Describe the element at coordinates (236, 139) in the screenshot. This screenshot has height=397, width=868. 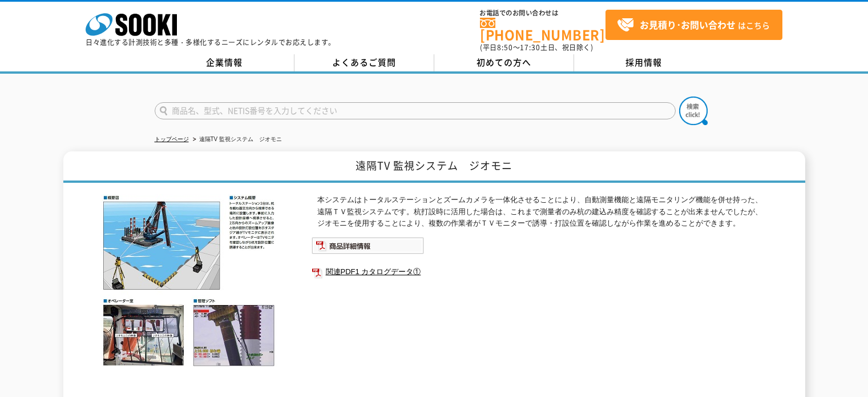
I see `li: 遠隔TV 監視システム ジオモニ` at that location.